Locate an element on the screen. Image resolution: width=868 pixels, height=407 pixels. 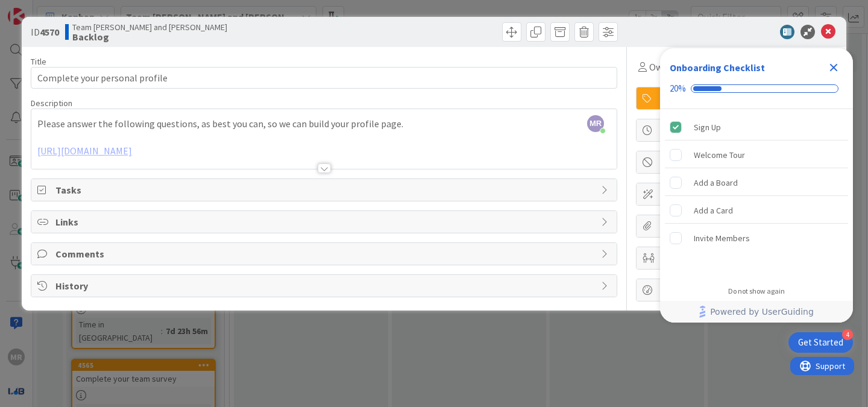
div: Welcome Tour is located at coordinates (720, 155).